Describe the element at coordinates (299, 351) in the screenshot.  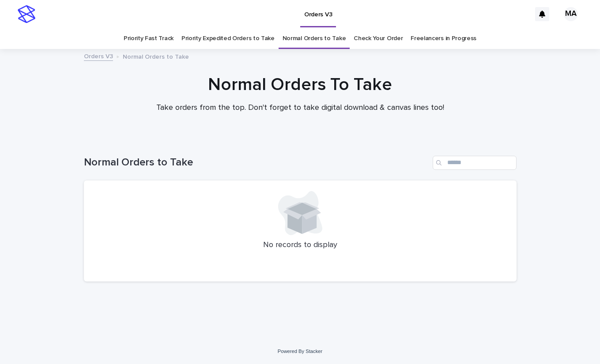
I see `a: Powered By Stacker` at that location.